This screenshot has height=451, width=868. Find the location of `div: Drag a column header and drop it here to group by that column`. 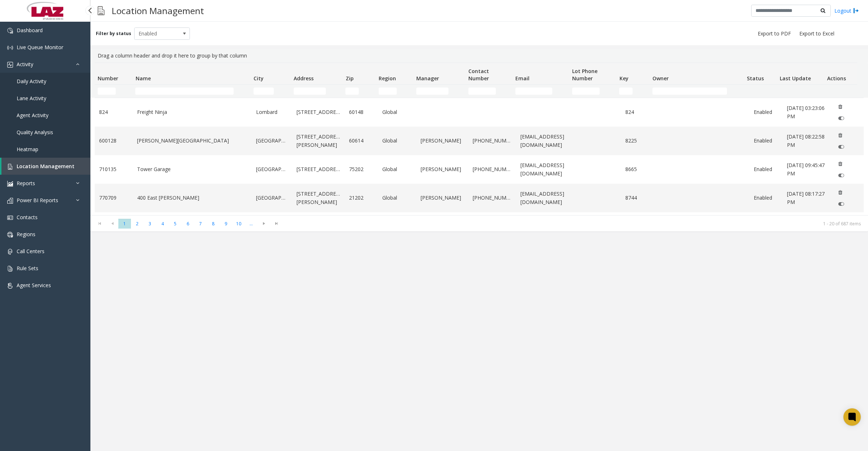

div: Drag a column header and drop it here to group by that column is located at coordinates (479, 56).